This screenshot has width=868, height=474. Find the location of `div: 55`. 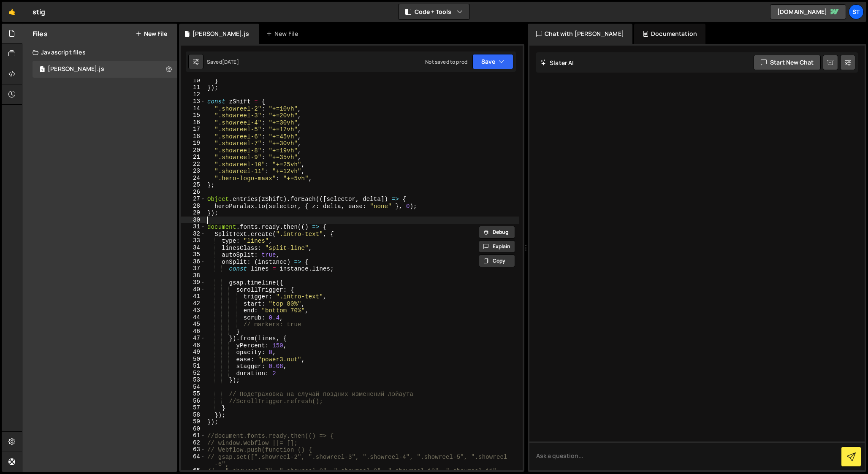

div: 55 is located at coordinates (193, 394).